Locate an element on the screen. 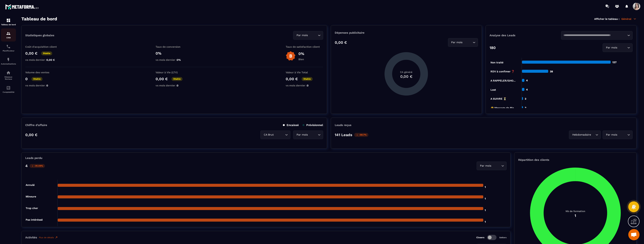  p: Réseaux Sociaux is located at coordinates (9, 78).